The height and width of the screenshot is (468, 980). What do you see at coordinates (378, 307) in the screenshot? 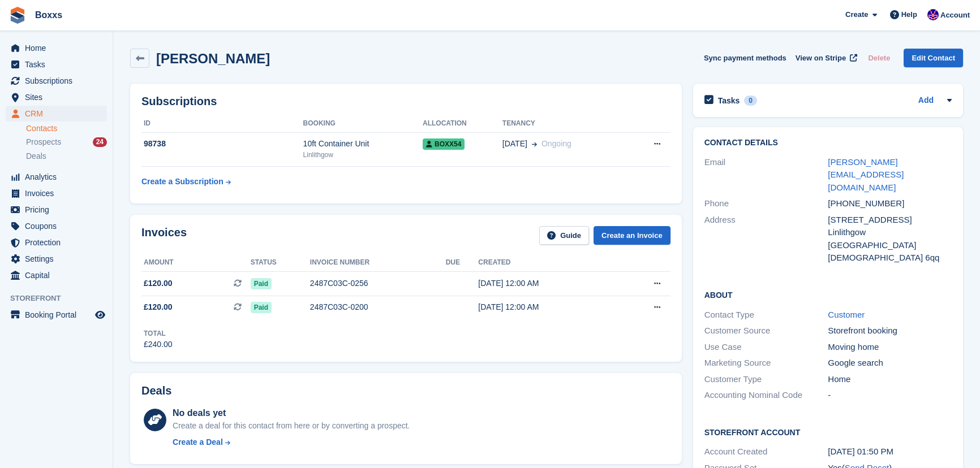
I see `div: 2487C03C-0200` at bounding box center [378, 307].